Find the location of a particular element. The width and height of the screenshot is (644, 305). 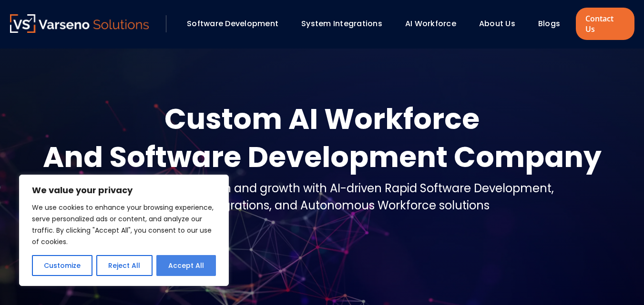

div: System Integrations is located at coordinates (346, 24).